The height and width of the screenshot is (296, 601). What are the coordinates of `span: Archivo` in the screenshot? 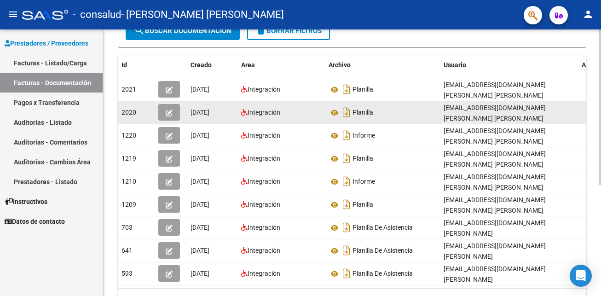 It's located at (339, 65).